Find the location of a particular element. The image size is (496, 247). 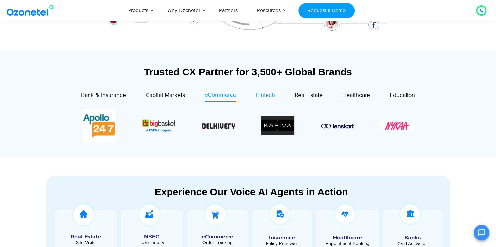

a: Education is located at coordinates (402, 96).